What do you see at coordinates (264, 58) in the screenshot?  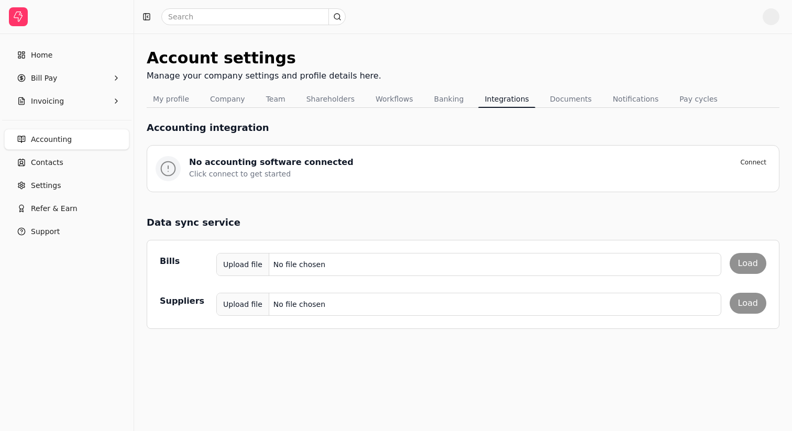 I see `div: Account settings` at bounding box center [264, 58].